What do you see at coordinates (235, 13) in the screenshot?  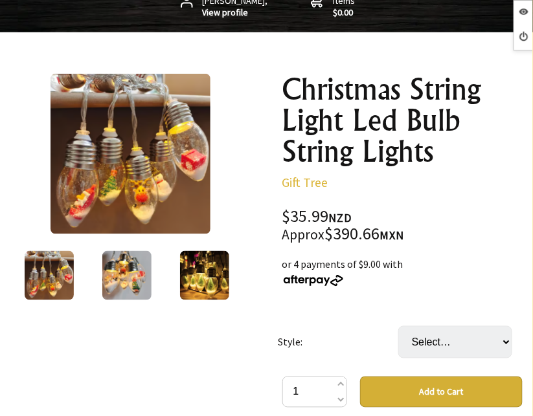 I see `strong: View profile` at bounding box center [235, 13].